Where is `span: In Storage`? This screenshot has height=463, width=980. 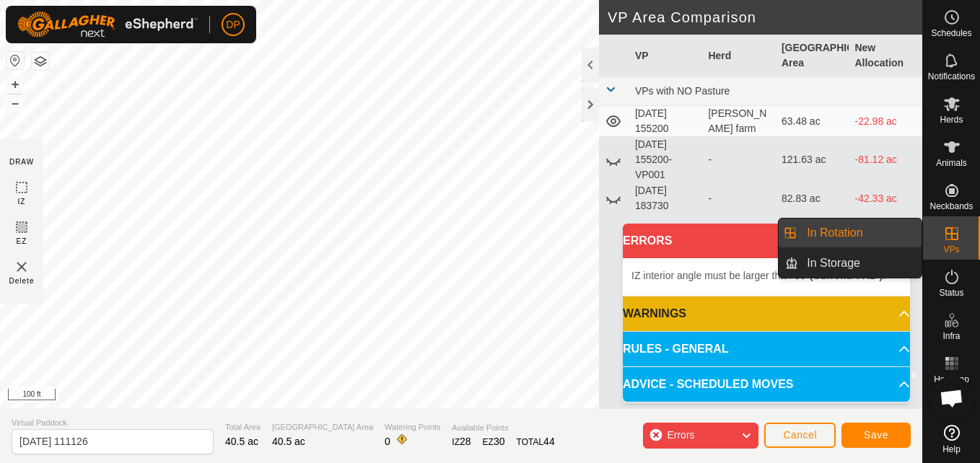 span: In Storage is located at coordinates (833, 264).